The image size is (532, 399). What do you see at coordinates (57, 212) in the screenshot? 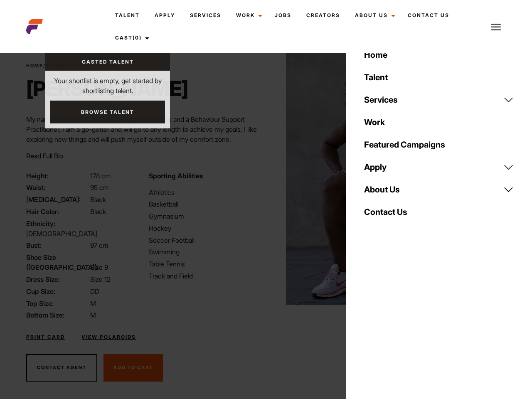
I see `span: Hair Color:` at bounding box center [57, 212].